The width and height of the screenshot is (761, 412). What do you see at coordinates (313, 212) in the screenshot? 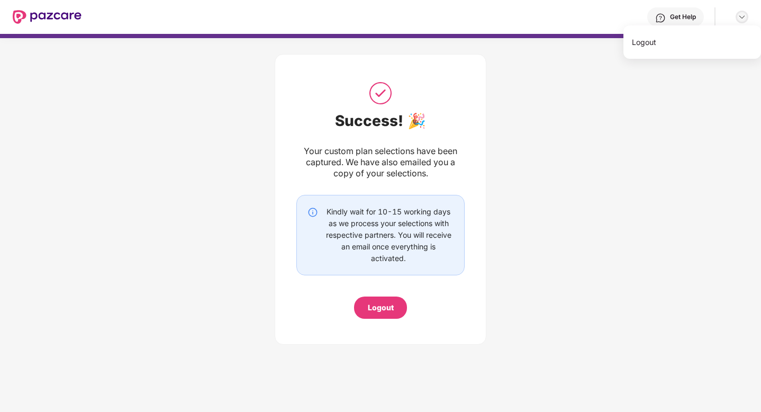
I see `img: svg+xml;base64,PHN2ZyBpZD0iSW5mby0yMHgyMCIgeG1sbnM9Imh0dHA6Ly93d3cudzMub3JnLzIwMDAvc3ZnIiB3aWR0aD...` at bounding box center [313, 212].